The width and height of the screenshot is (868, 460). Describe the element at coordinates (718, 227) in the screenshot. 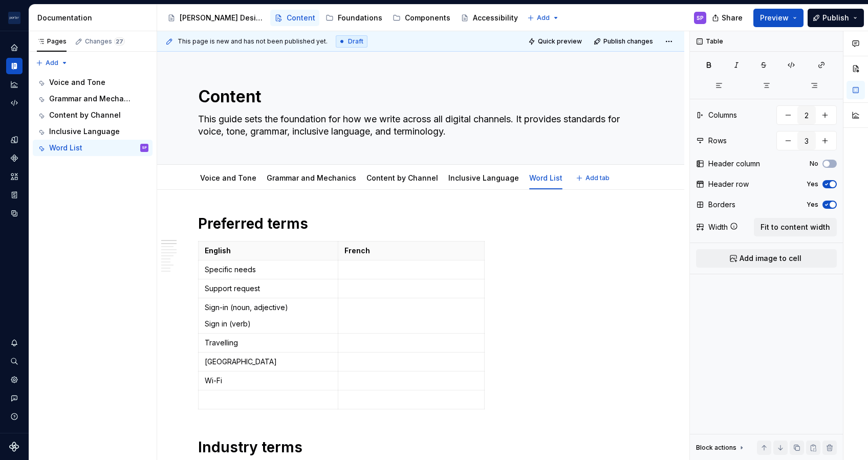

I see `div: Width` at that location.